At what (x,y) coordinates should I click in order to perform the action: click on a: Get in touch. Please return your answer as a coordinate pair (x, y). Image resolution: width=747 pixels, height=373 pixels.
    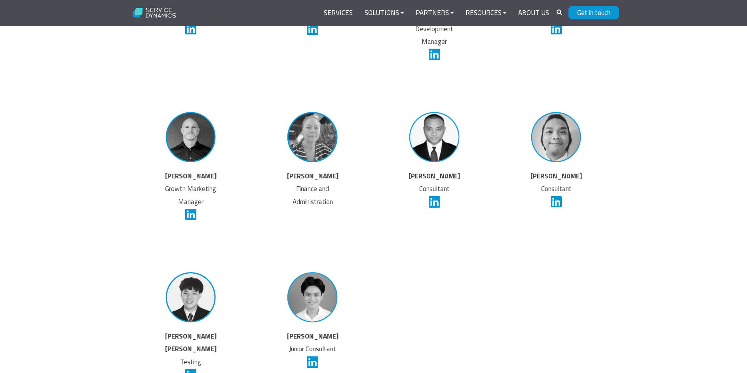
    Looking at the image, I should click on (593, 13).